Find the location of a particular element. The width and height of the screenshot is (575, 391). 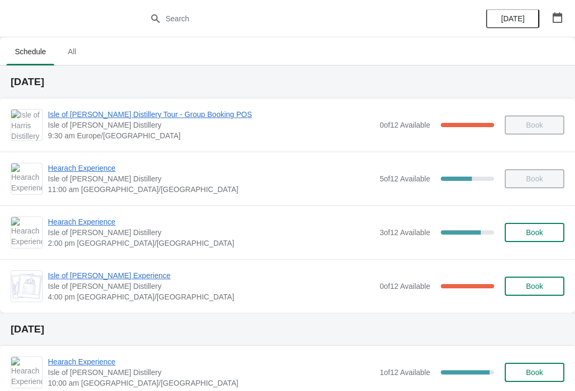

span: 3 of 12 Available is located at coordinates (405, 233).